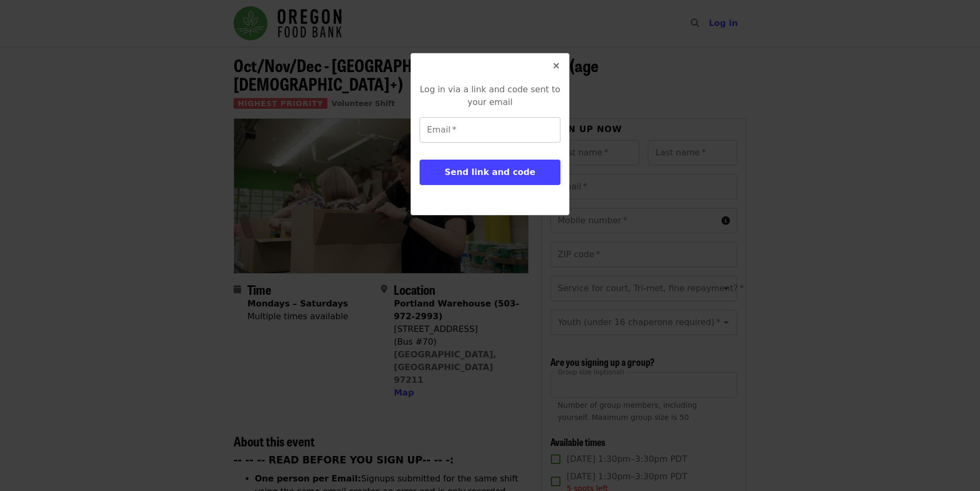 Image resolution: width=980 pixels, height=491 pixels. I want to click on input: [object Object], so click(490, 130).